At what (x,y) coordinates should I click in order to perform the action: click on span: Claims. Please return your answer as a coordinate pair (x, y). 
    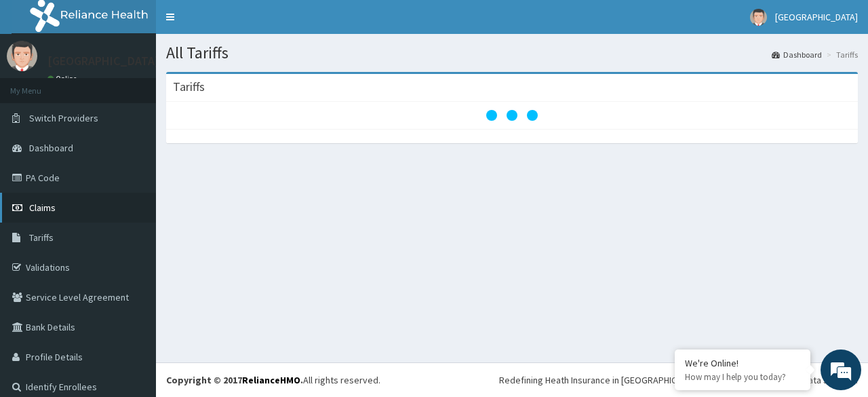
    Looking at the image, I should click on (42, 208).